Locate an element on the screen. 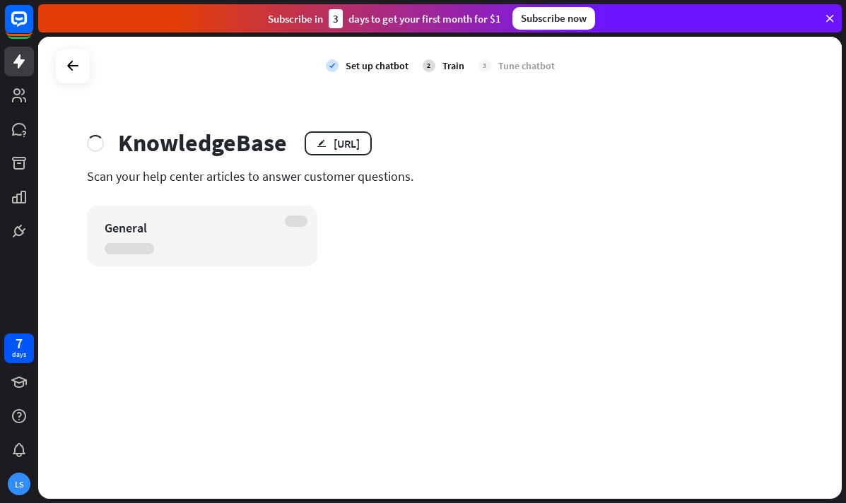  i: edit is located at coordinates (321, 143).